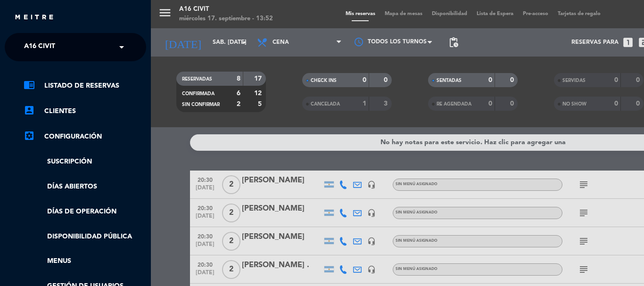 This screenshot has width=644, height=286. I want to click on a: Configuración, so click(85, 137).